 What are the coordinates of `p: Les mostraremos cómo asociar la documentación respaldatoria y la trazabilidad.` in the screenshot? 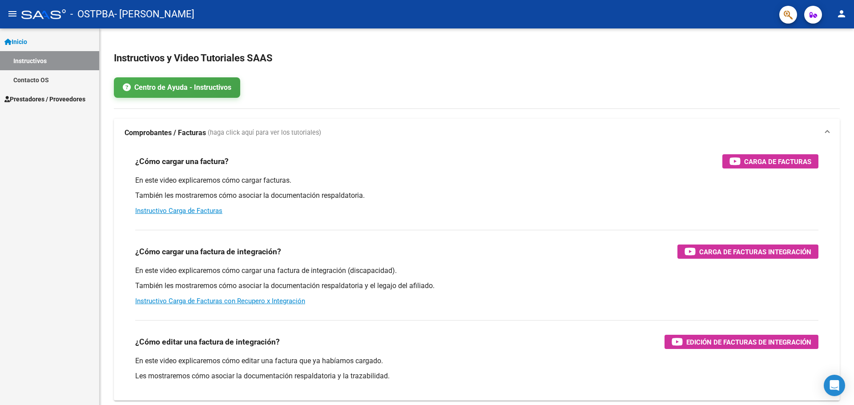 It's located at (477, 376).